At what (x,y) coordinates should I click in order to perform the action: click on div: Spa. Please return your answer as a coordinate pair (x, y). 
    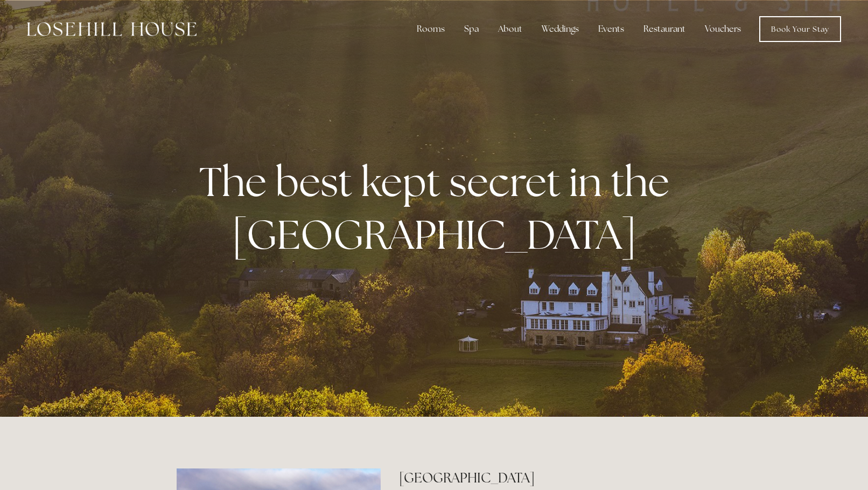
    Looking at the image, I should click on (471, 29).